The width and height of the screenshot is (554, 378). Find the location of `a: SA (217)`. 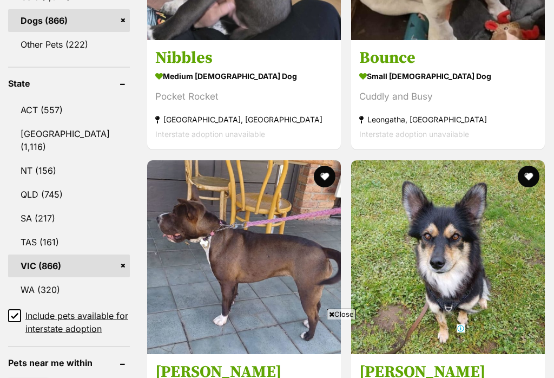

a: SA (217) is located at coordinates (69, 218).